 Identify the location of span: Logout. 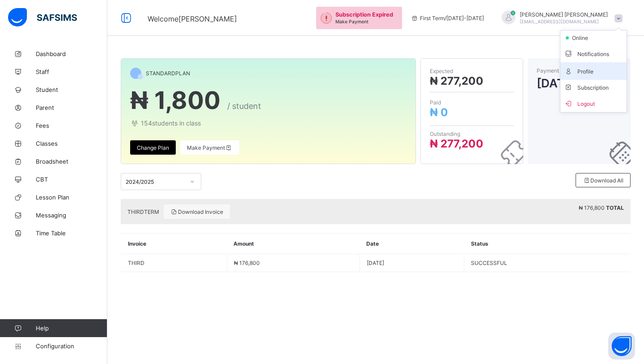
(594, 103).